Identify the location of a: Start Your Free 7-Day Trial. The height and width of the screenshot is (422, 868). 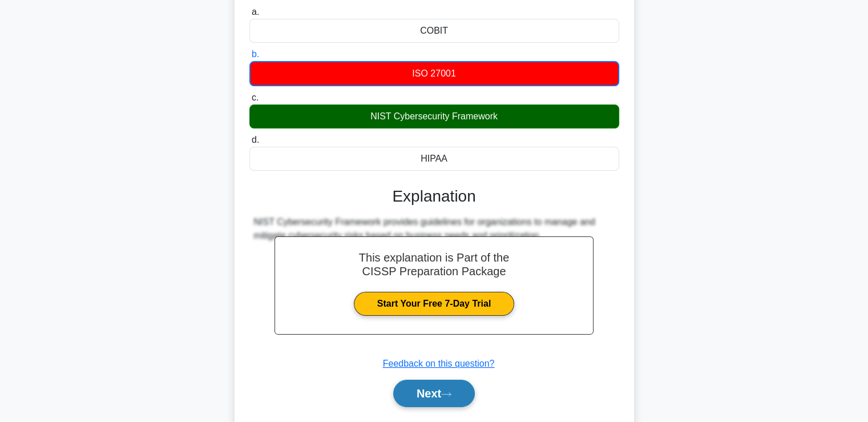
(434, 304).